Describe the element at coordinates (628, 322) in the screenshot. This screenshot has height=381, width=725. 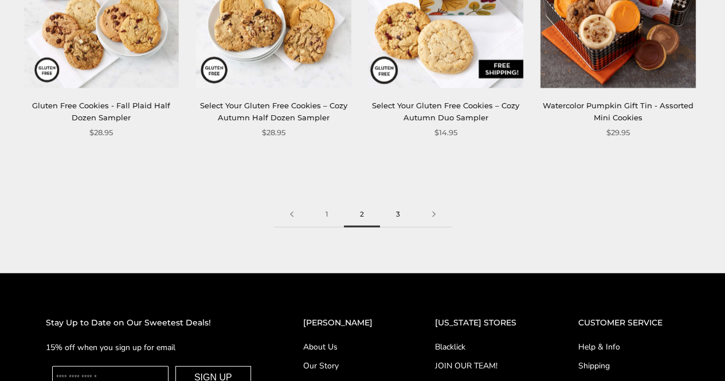
I see `h2: CUSTOMER SERVICE` at that location.